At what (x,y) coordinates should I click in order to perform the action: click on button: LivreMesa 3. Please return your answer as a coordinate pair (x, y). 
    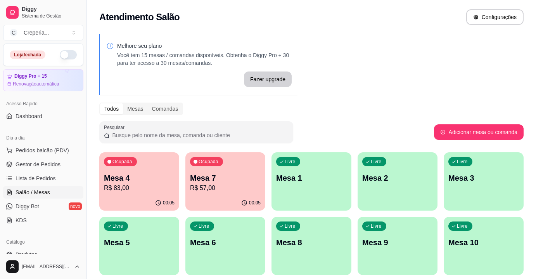
    Looking at the image, I should click on (484, 181).